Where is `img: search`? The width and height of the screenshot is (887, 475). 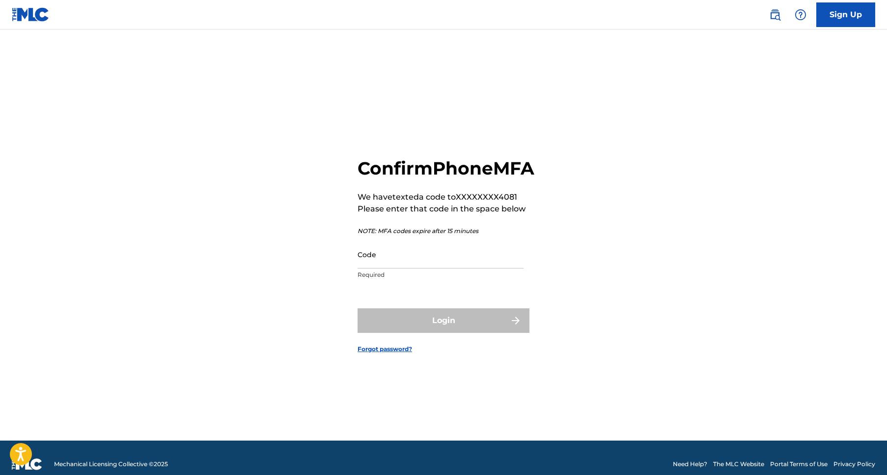 img: search is located at coordinates (775, 15).